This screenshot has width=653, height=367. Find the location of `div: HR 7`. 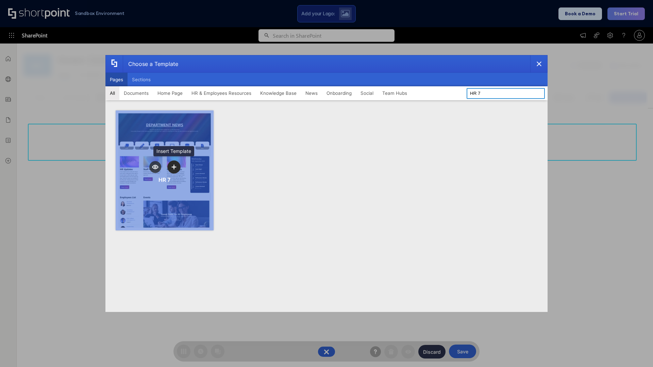

div: HR 7 is located at coordinates (164, 180).